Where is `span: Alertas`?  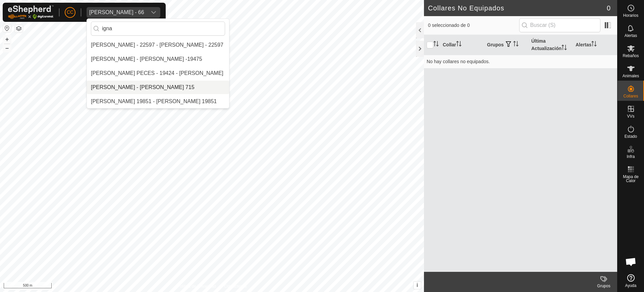
span: Alertas is located at coordinates (631, 36).